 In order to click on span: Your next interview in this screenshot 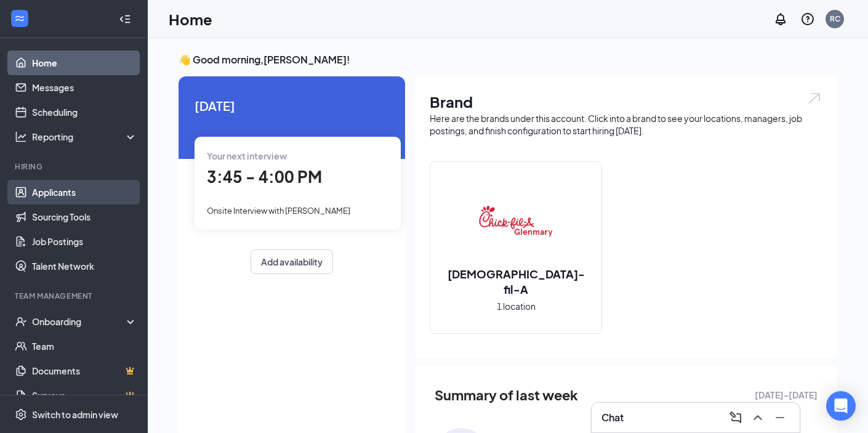, I will do `click(247, 156)`.